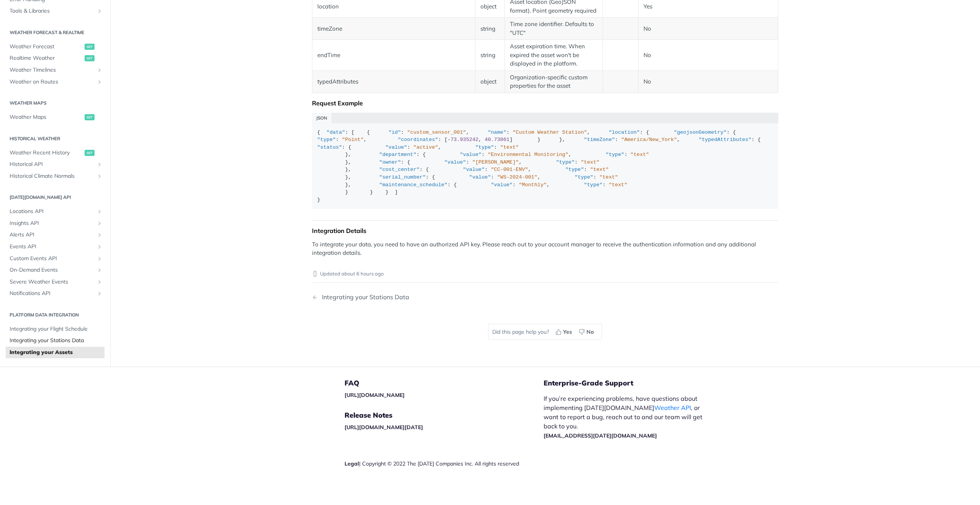  I want to click on p: To integrate your data, you need to have an authorized API key. Please reach out to your account ..., so click(545, 249).